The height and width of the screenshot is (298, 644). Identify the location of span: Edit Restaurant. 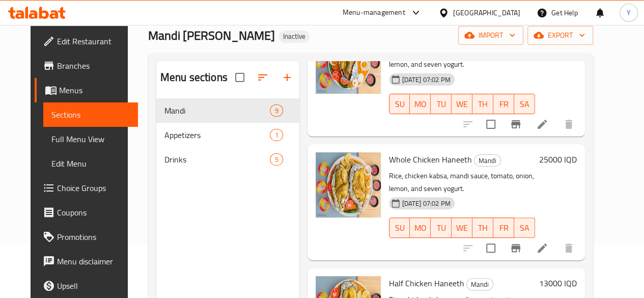
(93, 42).